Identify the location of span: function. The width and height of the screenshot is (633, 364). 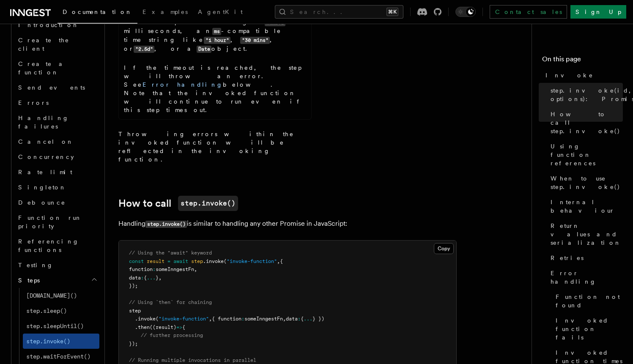
(141, 270).